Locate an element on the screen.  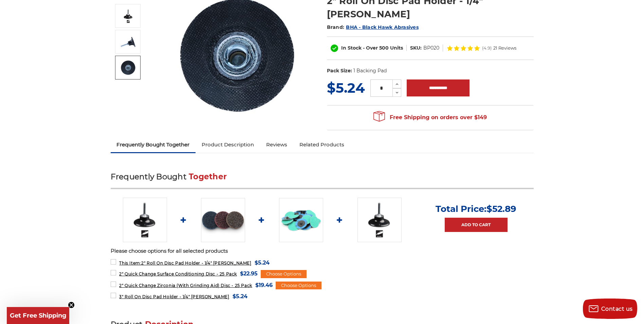
dd: 1 Backing Pad is located at coordinates (370, 71).